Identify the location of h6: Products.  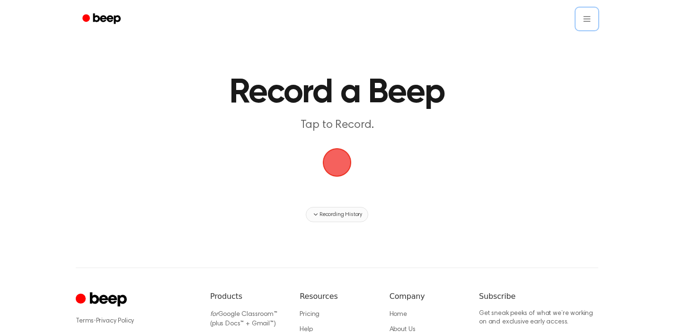
(247, 296).